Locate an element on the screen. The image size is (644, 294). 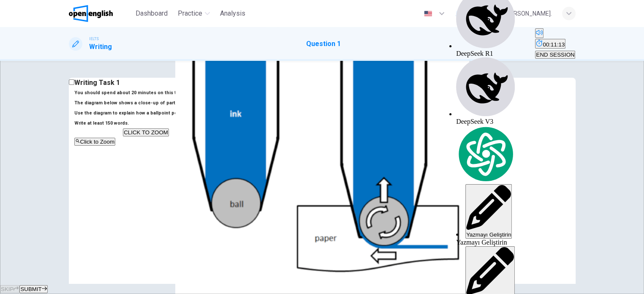
div: DeepSeek V3 is located at coordinates (485, 91).